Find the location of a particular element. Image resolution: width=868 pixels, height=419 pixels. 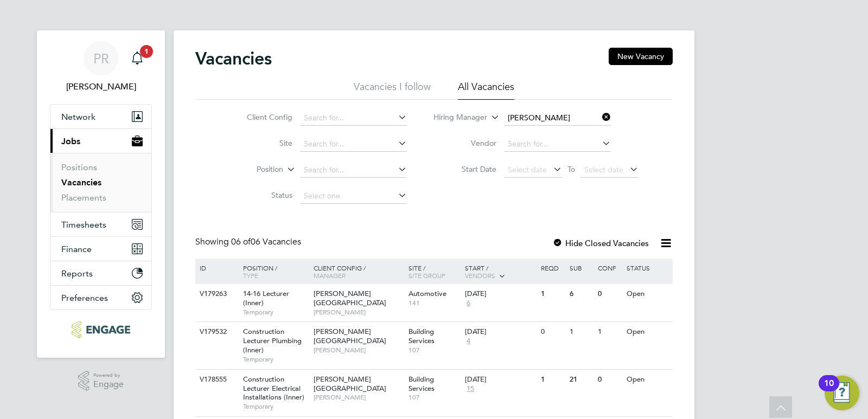

button: Open Resource Center, 10 new notifications is located at coordinates (842, 393).